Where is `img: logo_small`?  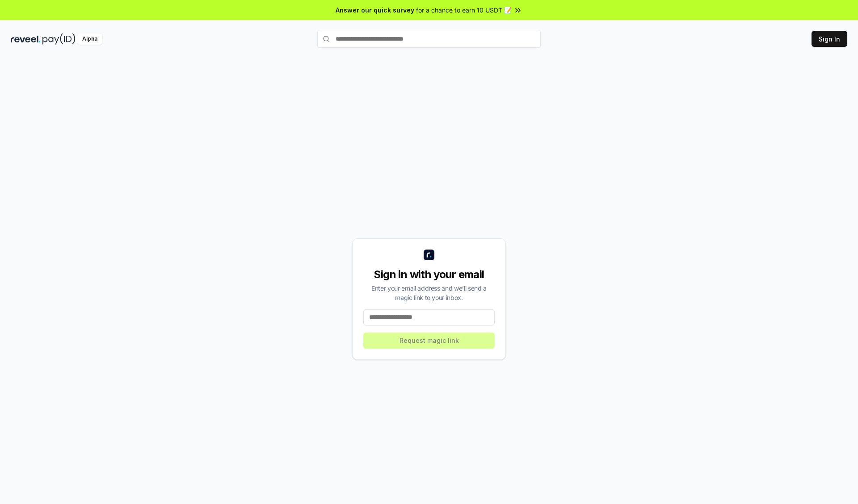 img: logo_small is located at coordinates (429, 255).